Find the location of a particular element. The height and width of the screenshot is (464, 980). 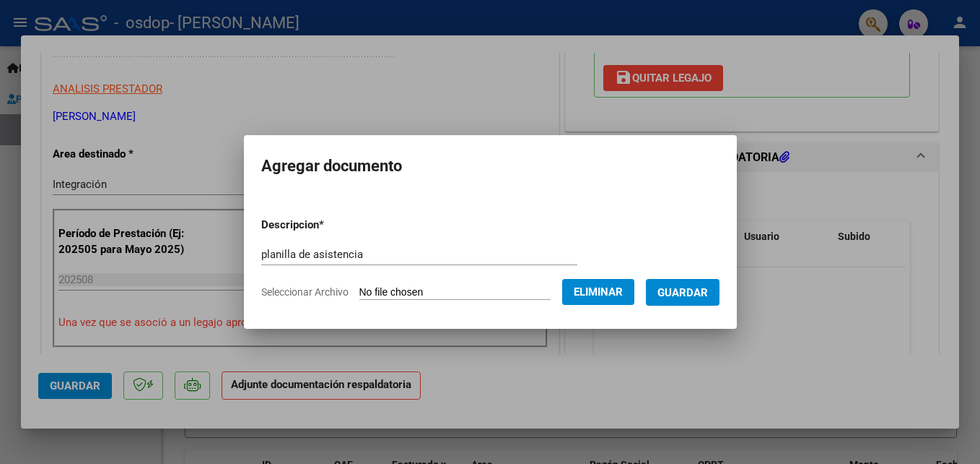

span: Eliminar is located at coordinates (598, 291).